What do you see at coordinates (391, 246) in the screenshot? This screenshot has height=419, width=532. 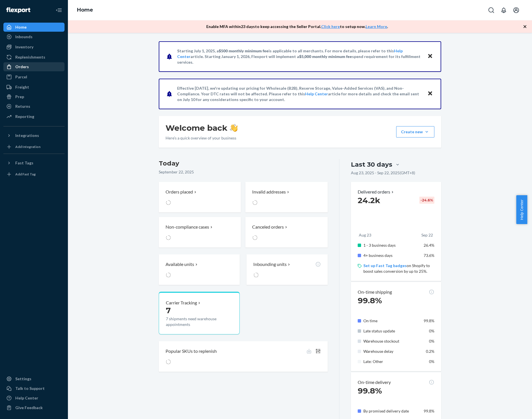 I see `p: 1 - 3 business days` at bounding box center [391, 246].